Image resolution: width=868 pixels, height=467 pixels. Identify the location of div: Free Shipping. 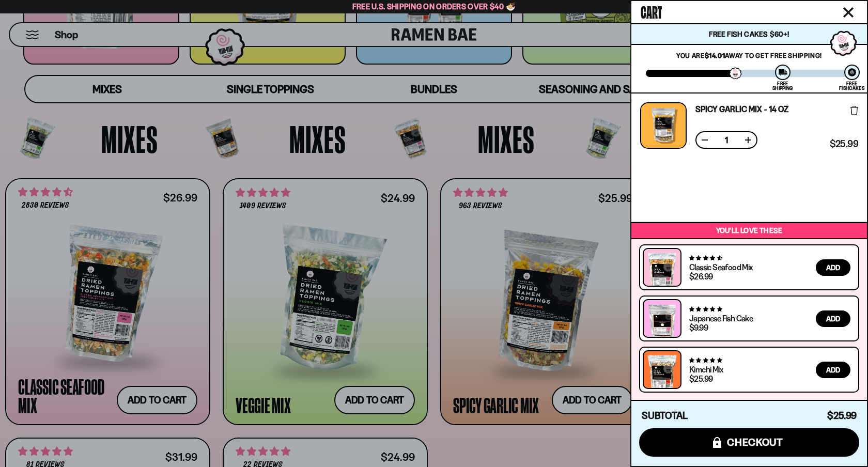
(782, 86).